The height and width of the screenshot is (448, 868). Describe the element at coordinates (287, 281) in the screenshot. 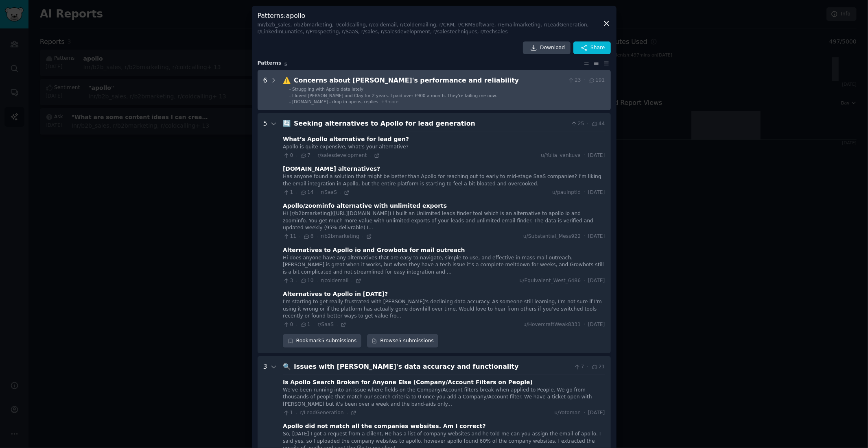

I see `span: 3` at that location.